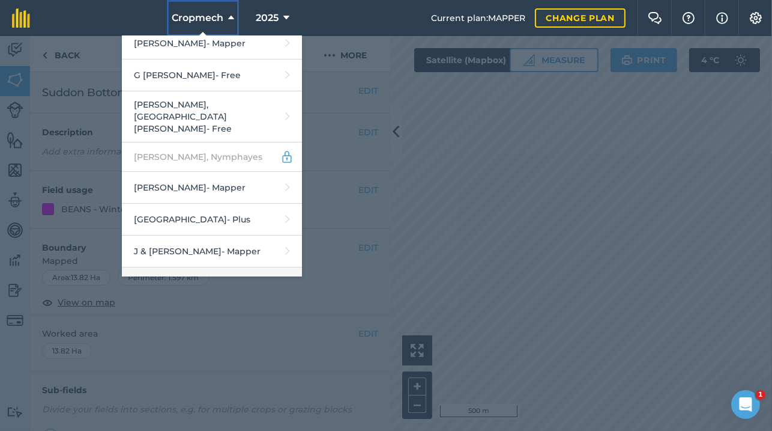  Describe the element at coordinates (689, 18) in the screenshot. I see `img: A question mark icon` at that location.